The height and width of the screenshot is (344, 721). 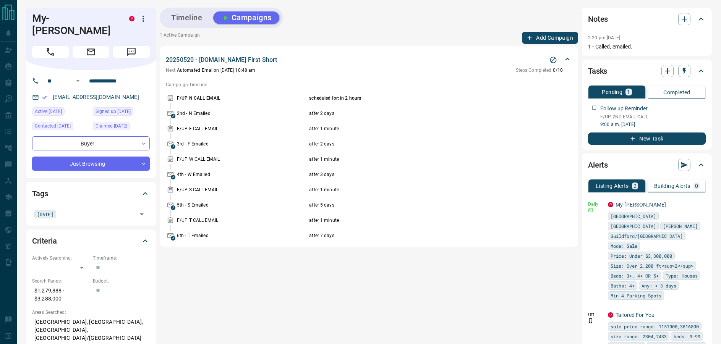 What do you see at coordinates (50, 52) in the screenshot?
I see `span: Call` at bounding box center [50, 52].